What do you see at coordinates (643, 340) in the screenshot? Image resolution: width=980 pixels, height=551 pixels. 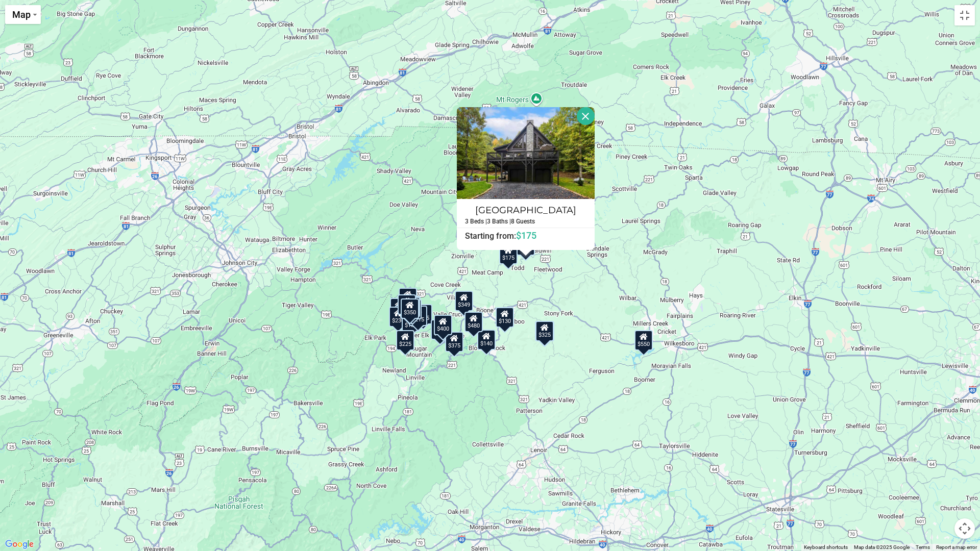 I see `div: $550` at bounding box center [643, 340].